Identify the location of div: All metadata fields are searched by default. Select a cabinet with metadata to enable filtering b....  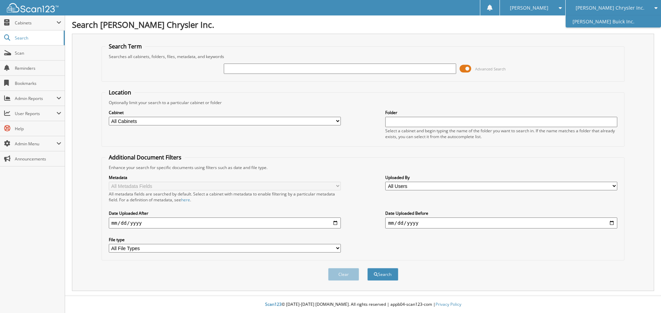
(225, 197).